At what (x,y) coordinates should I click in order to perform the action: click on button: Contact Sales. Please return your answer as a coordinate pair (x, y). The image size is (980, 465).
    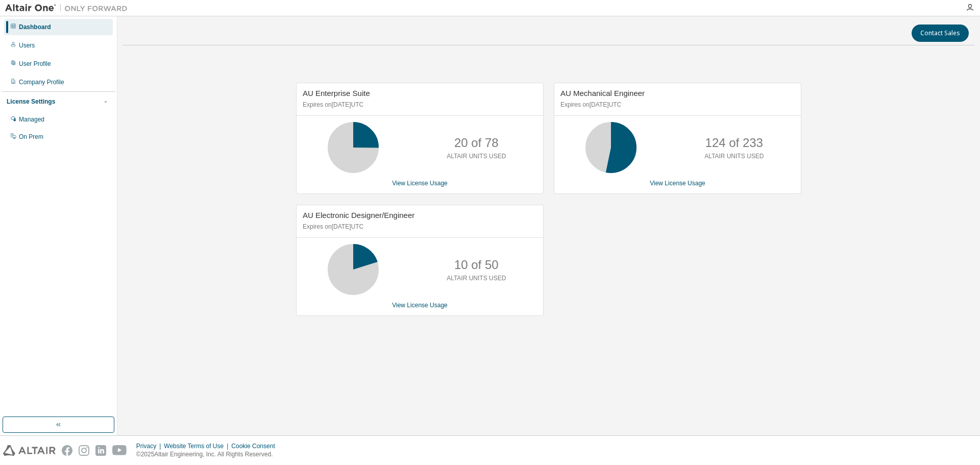
    Looking at the image, I should click on (940, 33).